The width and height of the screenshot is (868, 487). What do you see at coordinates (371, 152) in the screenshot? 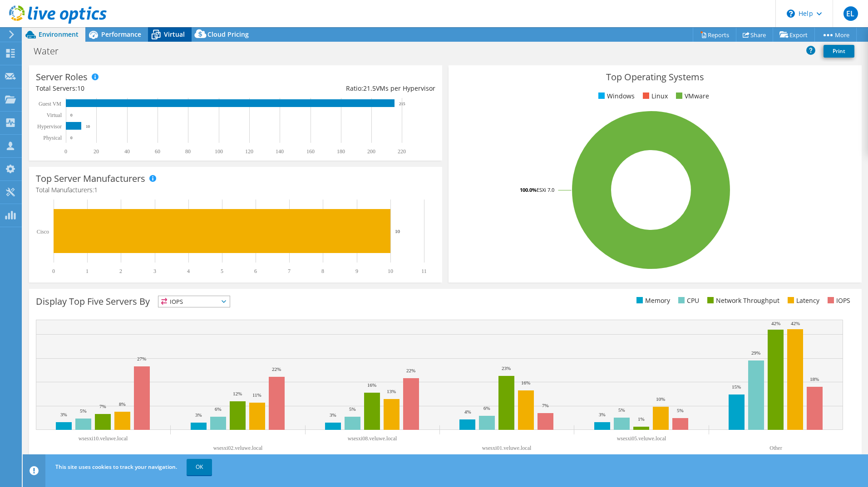
I see `text: 200` at bounding box center [371, 152].